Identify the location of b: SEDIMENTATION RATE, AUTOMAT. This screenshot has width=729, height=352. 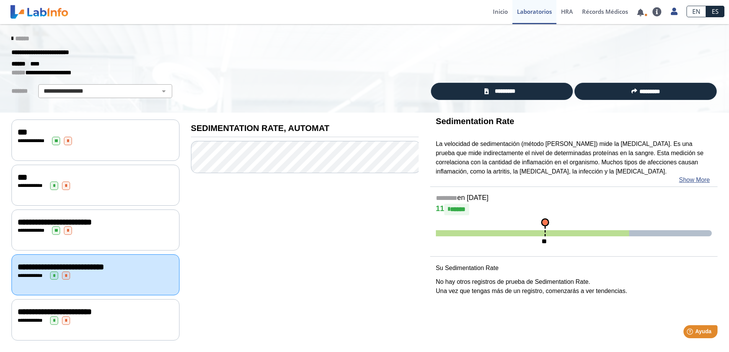
(260, 128).